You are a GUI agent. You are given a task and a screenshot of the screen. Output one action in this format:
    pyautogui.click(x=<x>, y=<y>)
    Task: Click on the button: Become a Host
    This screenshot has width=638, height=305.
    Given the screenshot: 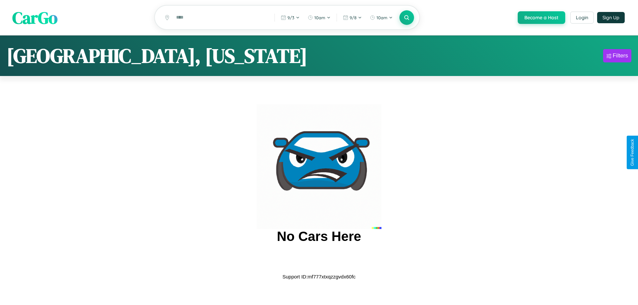 What is the action you would take?
    pyautogui.click(x=541, y=18)
    